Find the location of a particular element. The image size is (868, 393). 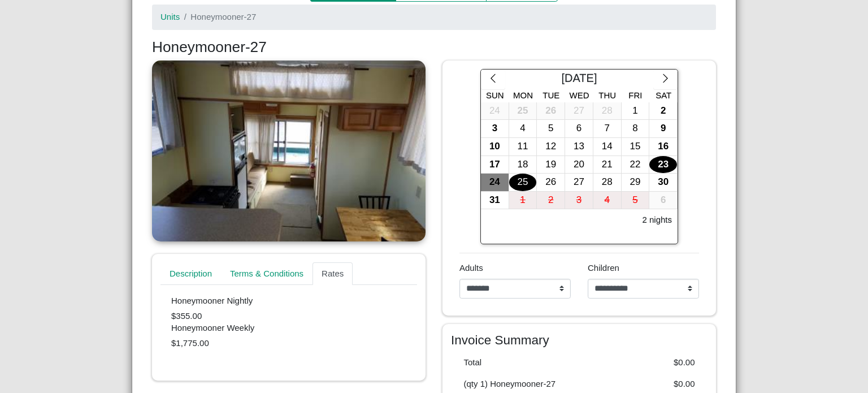

a: Terms & Conditions is located at coordinates (266, 274).